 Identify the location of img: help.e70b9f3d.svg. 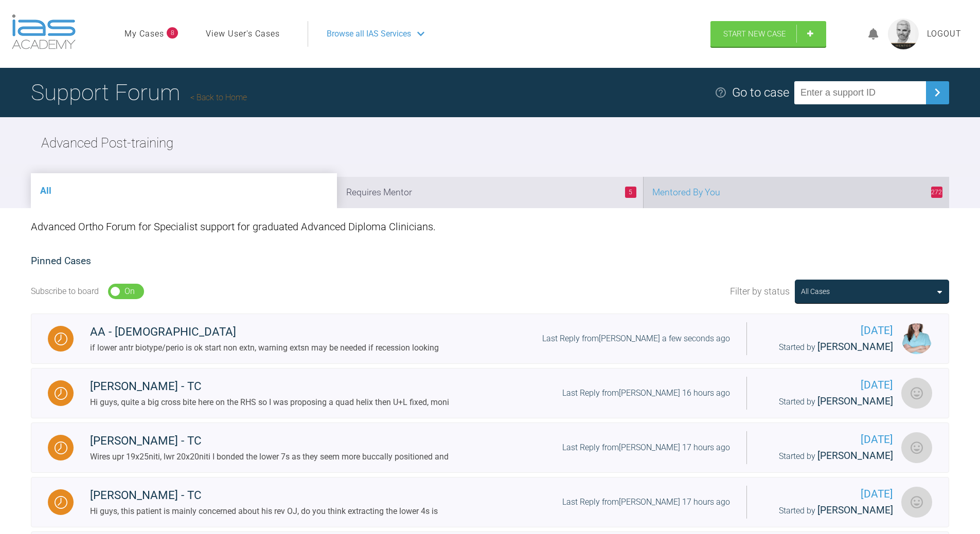
(720, 93).